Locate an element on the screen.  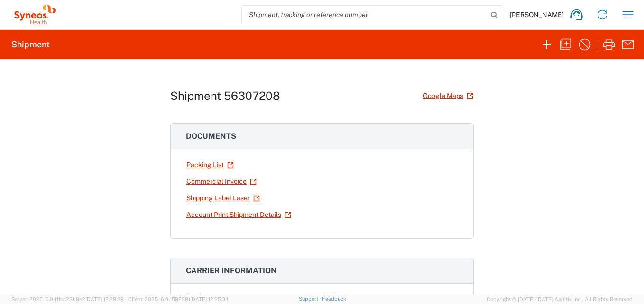
a: Support is located at coordinates (311, 299).